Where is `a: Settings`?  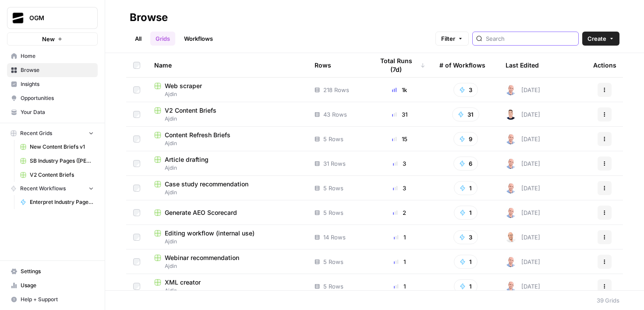
a: Settings is located at coordinates (52, 271).